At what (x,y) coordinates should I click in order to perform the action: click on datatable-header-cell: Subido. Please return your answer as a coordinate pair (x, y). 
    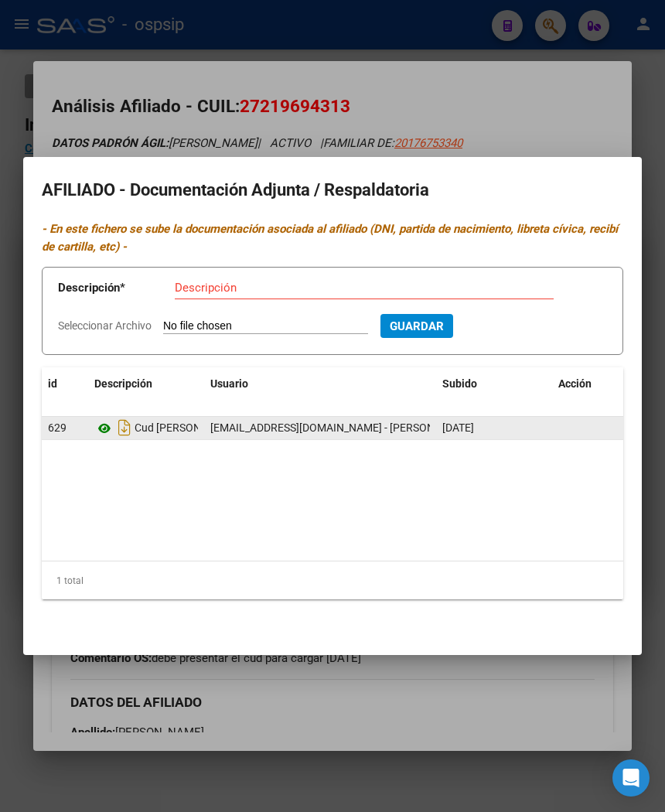
    Looking at the image, I should click on (494, 384).